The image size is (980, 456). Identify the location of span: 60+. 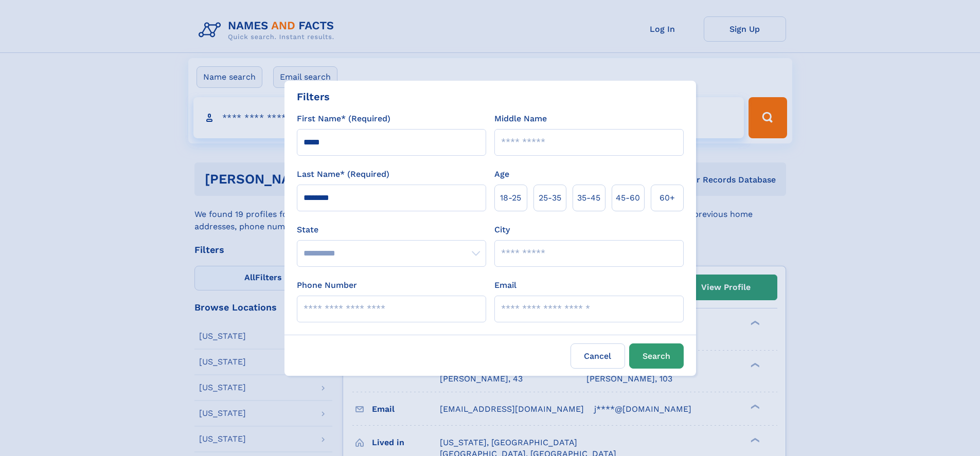
(667, 198).